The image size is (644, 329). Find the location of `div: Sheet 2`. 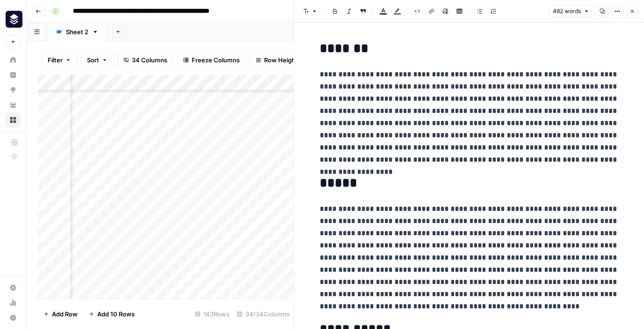

div: Sheet 2 is located at coordinates (77, 32).